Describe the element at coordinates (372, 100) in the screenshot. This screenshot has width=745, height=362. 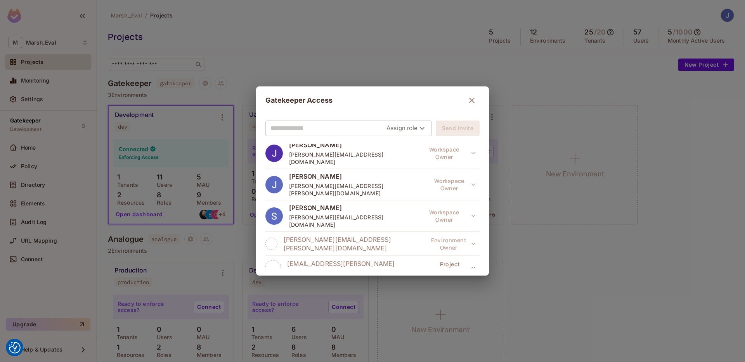
I see `div: Gatekeeper Access` at that location.